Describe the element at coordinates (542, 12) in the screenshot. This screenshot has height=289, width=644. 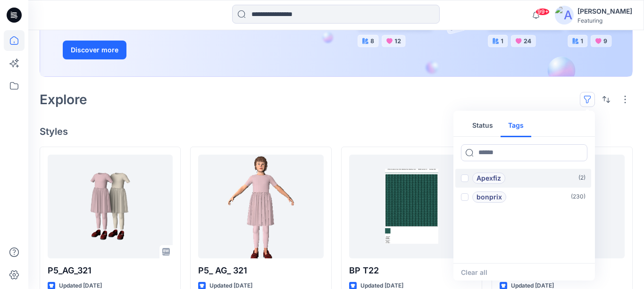
I see `span: 99+` at that location.